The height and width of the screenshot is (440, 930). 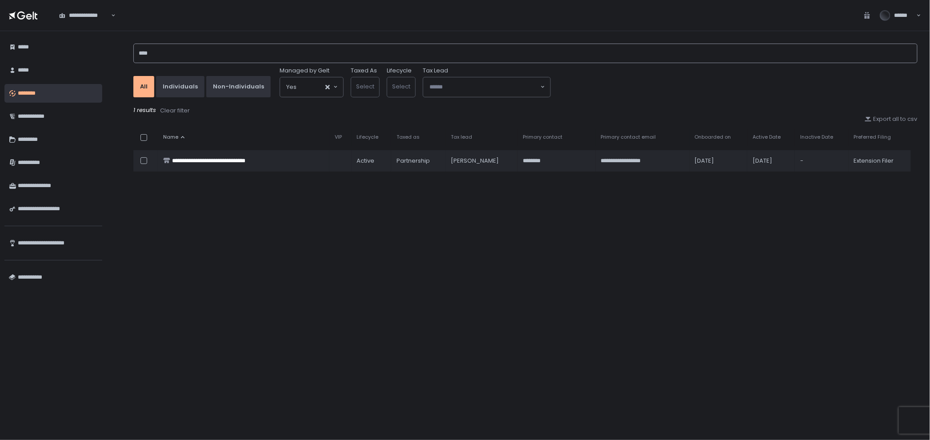 I want to click on button: Export all to csv, so click(x=891, y=119).